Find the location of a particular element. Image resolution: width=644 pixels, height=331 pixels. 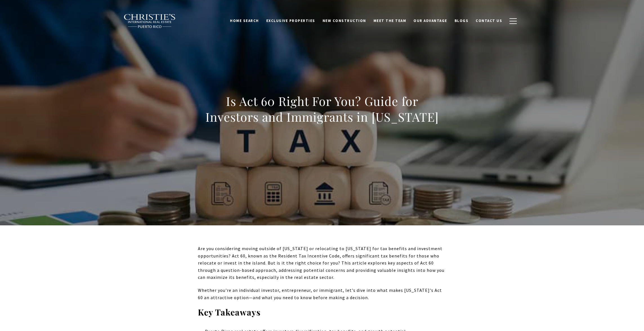

a: Blogs is located at coordinates (462, 21).